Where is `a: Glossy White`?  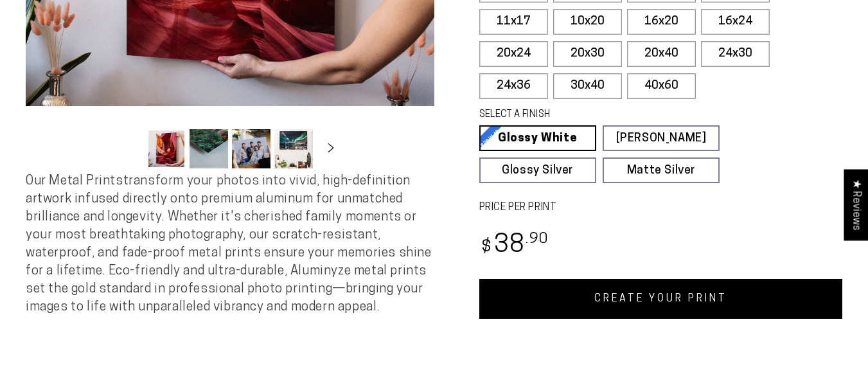 a: Glossy White is located at coordinates (538, 138).